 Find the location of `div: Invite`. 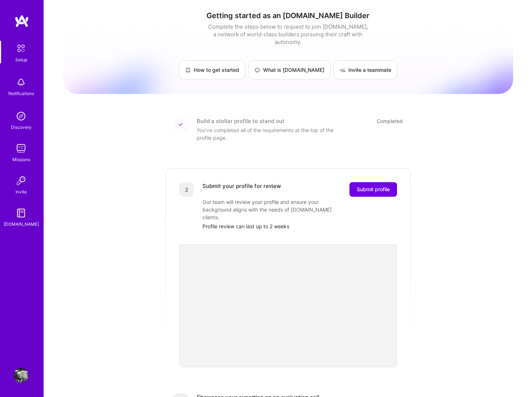

div: Invite is located at coordinates (21, 191).